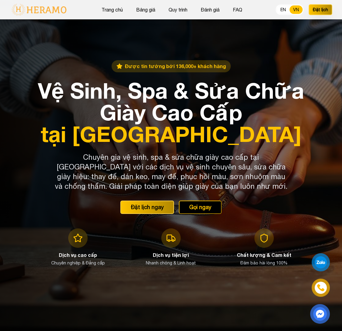 The image size is (342, 331). Describe the element at coordinates (283, 10) in the screenshot. I see `button: EN` at that location.